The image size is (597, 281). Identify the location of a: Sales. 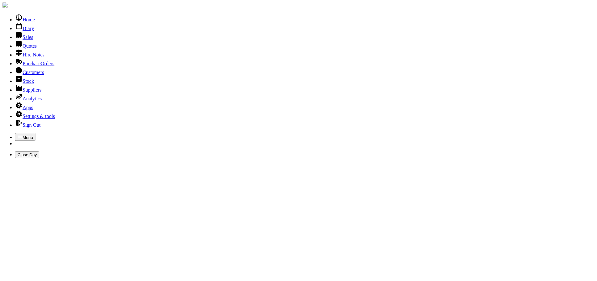
(24, 37).